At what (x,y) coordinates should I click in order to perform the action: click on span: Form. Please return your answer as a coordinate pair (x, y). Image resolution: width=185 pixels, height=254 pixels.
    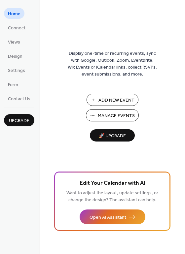
    Looking at the image, I should click on (13, 85).